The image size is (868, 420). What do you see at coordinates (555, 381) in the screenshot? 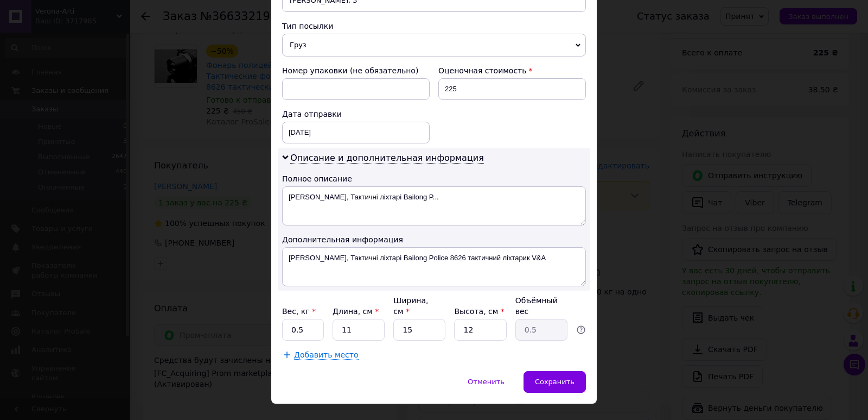
I see `span: Сохранить` at bounding box center [555, 381].